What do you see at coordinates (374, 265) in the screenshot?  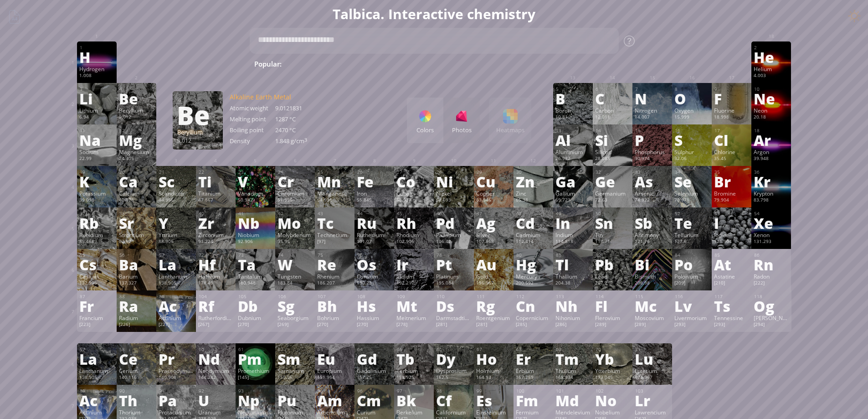 I see `div: Os` at bounding box center [374, 265].